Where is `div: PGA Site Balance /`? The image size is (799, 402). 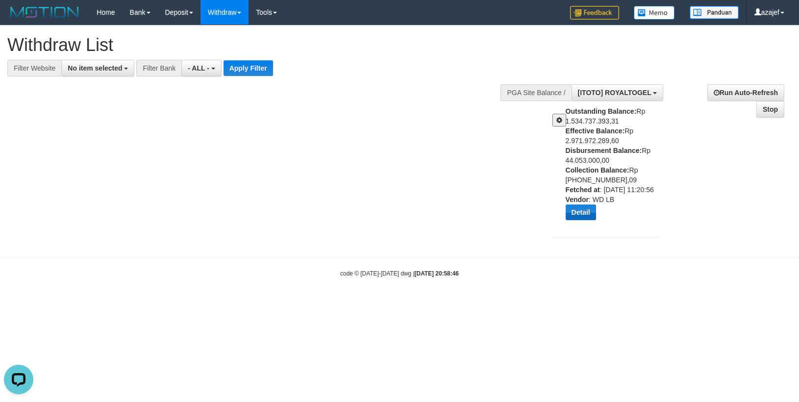
div: PGA Site Balance / is located at coordinates (536, 93).